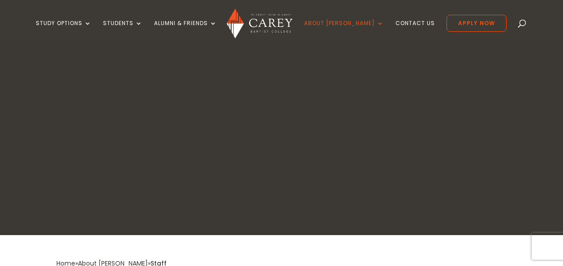 Image resolution: width=563 pixels, height=266 pixels. I want to click on a: Apply Now, so click(477, 23).